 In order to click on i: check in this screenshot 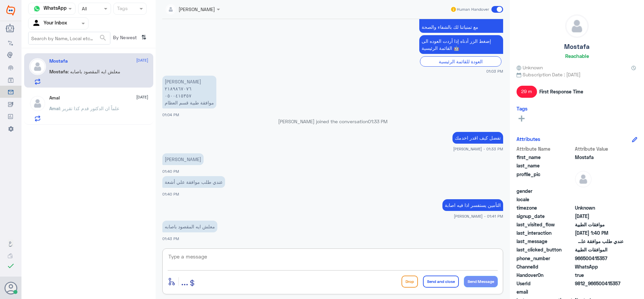, I will do `click(11, 266)`.